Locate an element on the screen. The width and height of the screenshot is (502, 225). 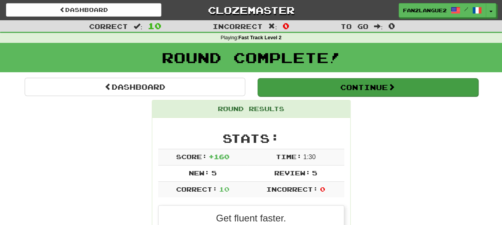
span: 1 : 30 is located at coordinates (309, 157).